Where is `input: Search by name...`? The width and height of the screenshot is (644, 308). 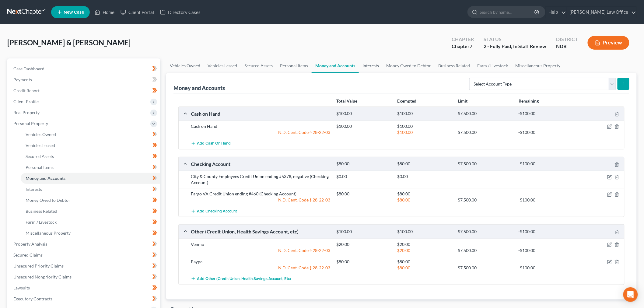
input: Search by name... is located at coordinates (507, 12).